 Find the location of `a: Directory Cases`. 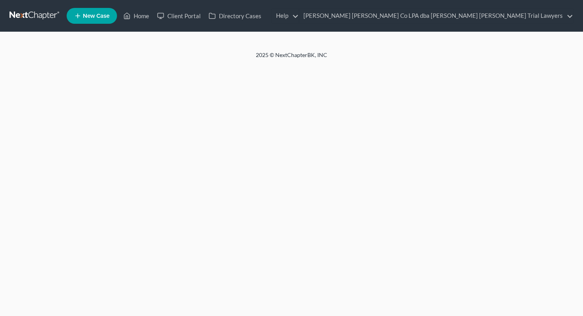

a: Directory Cases is located at coordinates (235, 16).